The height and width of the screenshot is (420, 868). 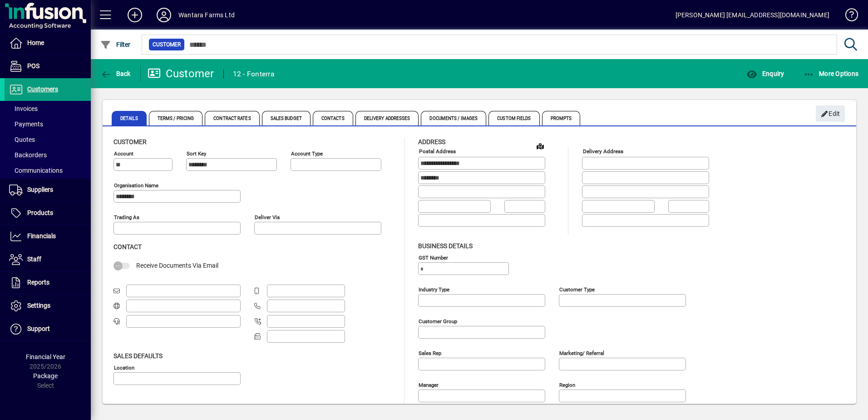 I want to click on span: Invoices, so click(x=23, y=109).